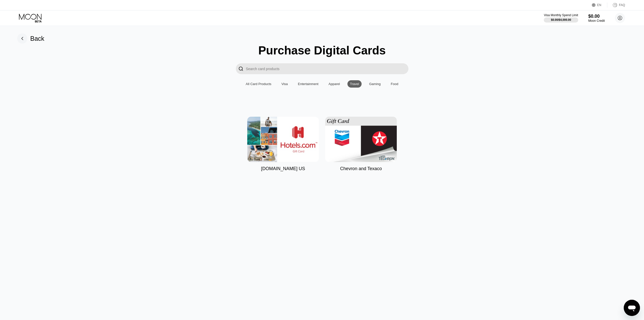 The image size is (644, 320). I want to click on div: Gaming, so click(375, 84).